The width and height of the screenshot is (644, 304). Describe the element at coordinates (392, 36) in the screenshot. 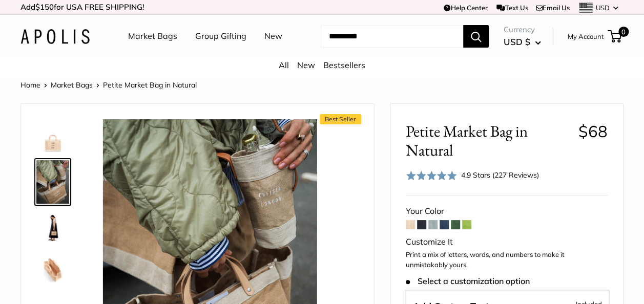

I see `input: Search...` at that location.